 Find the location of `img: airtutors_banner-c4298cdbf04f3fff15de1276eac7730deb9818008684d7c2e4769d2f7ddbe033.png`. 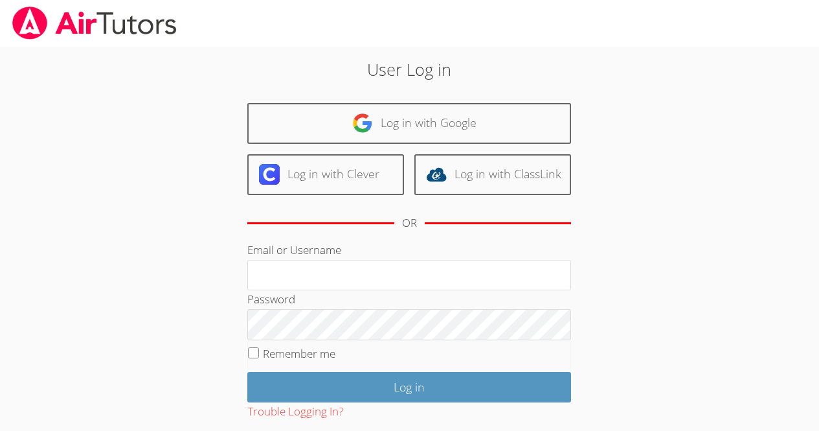

img: airtutors_banner-c4298cdbf04f3fff15de1276eac7730deb9818008684d7c2e4769d2f7ddbe033.png is located at coordinates (95, 23).